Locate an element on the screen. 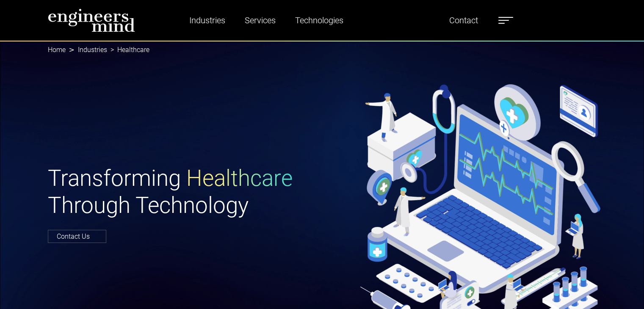  nav: breadcrumb is located at coordinates (322, 50).